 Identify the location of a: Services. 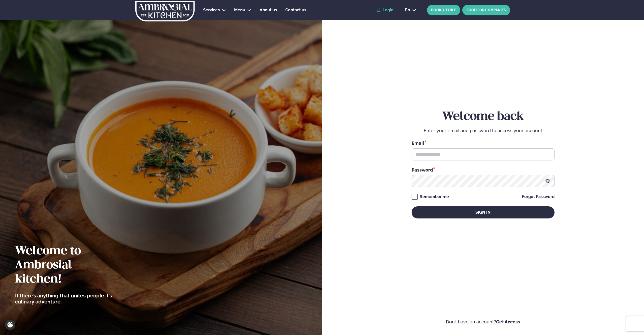
(211, 10).